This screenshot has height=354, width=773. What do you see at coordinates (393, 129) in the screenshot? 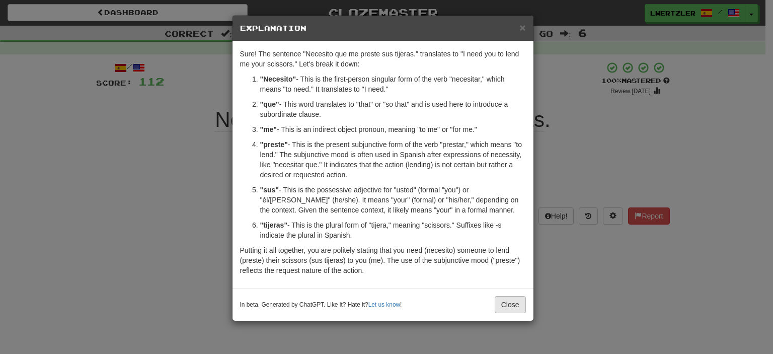
I see `p: - This is an indirect object pronoun, meaning "to me" or "for me."` at bounding box center [393, 129].